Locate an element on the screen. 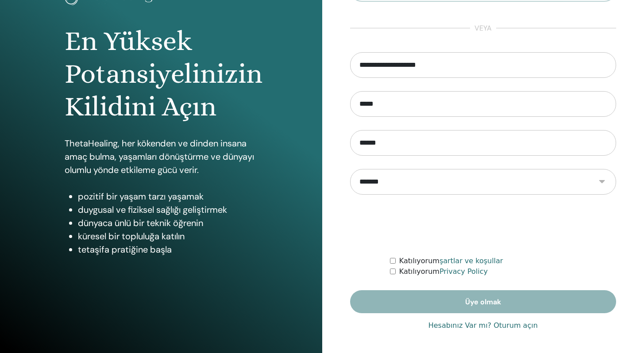 The width and height of the screenshot is (644, 353). li: pozitif bir yaşam tarzı yaşamak is located at coordinates (167, 196).